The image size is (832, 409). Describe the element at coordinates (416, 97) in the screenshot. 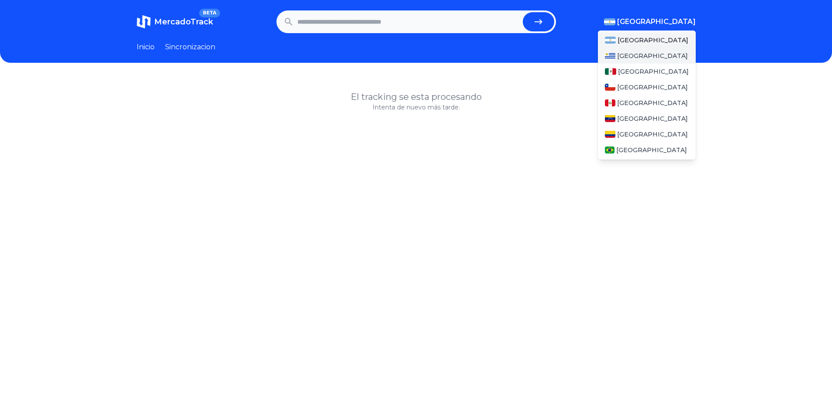

I see `h1: El tracking se esta procesando` at that location.